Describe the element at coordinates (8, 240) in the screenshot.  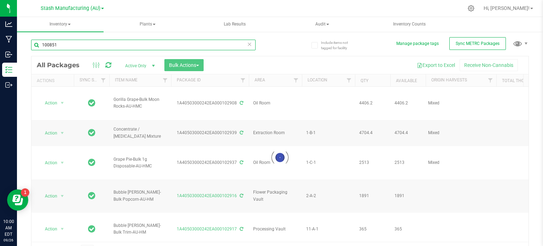
I see `p: 09/26` at that location.